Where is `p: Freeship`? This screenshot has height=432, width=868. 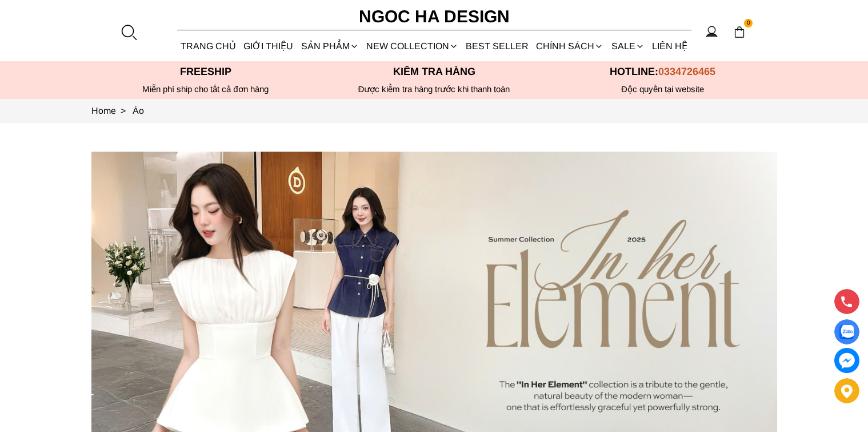
p: Freeship is located at coordinates (206, 71).